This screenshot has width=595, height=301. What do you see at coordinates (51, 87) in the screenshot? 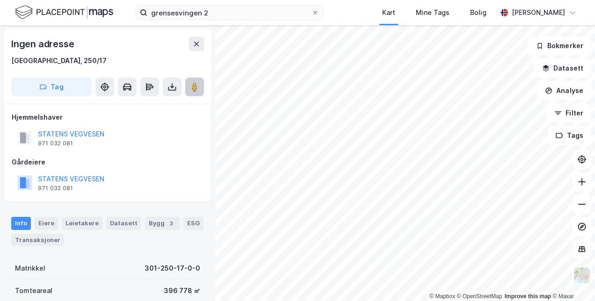
I see `button: Tag` at bounding box center [51, 87].